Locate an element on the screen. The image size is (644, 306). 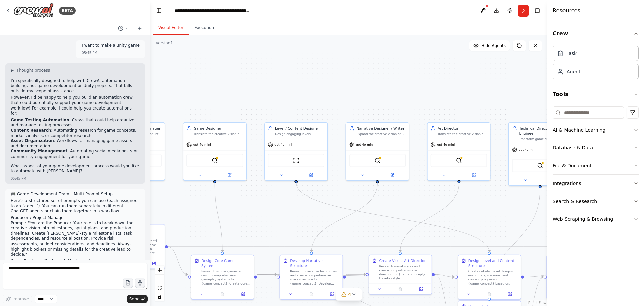
g: Edge from b8db40f1-01b4-4015-9a1e-e7fc308f80d5 to 107bcede-70e9-4ae2-9935-738200ad83bd is located at coordinates (345, 217).